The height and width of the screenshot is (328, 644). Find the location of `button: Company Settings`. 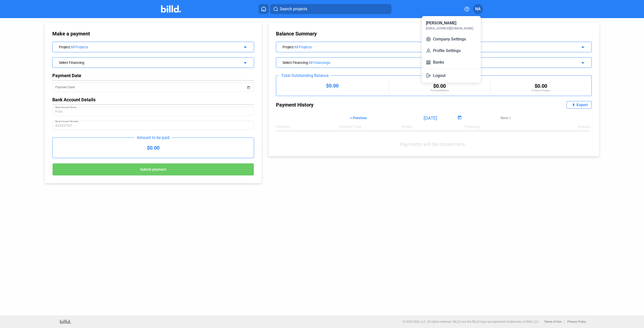

button: Company Settings is located at coordinates (451, 39).